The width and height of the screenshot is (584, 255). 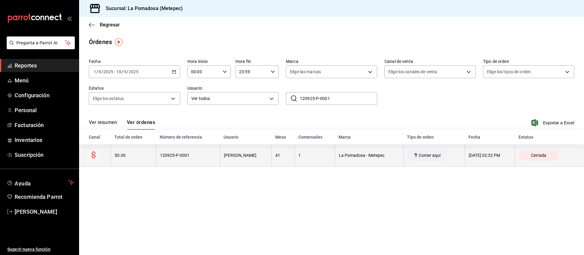 I want to click on div: Marca, so click(x=369, y=137).